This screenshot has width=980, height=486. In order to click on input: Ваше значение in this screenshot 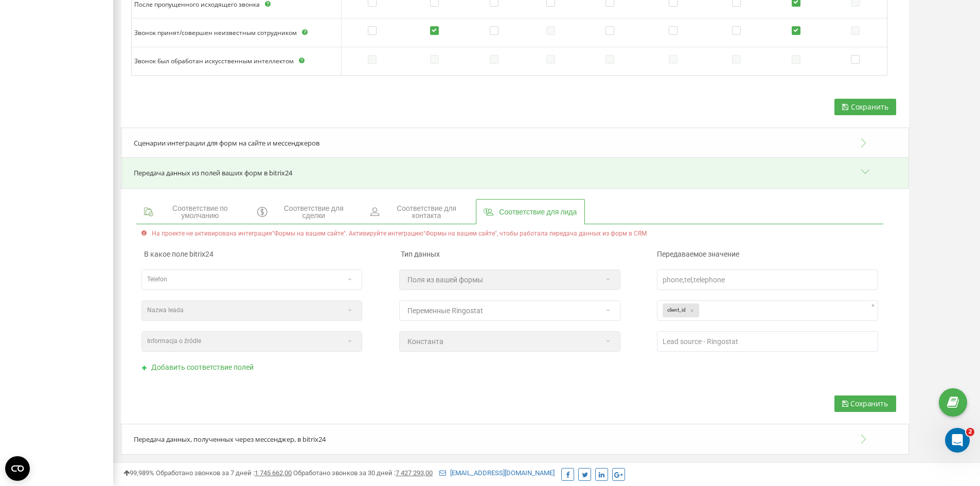, I will do `click(767, 342)`.